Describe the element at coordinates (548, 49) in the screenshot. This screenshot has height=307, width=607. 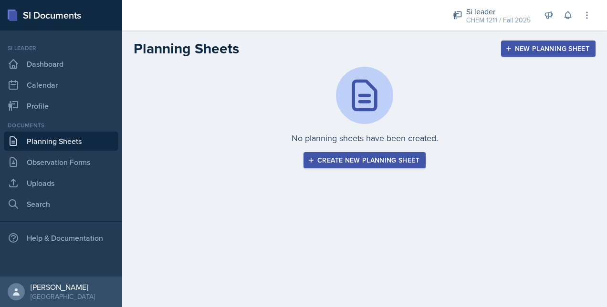
I see `div: New Planning Sheet` at that location.